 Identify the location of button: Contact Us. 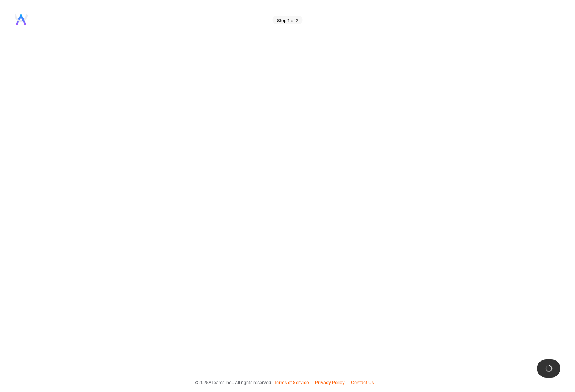
(362, 382).